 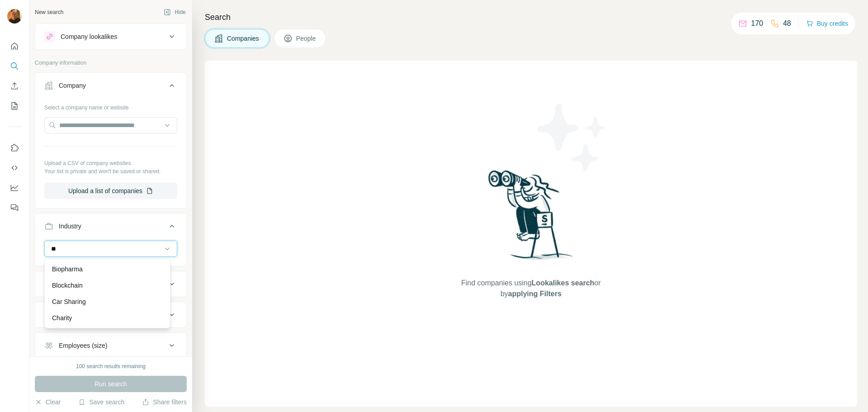 I want to click on button: Company lookalikes, so click(x=111, y=36).